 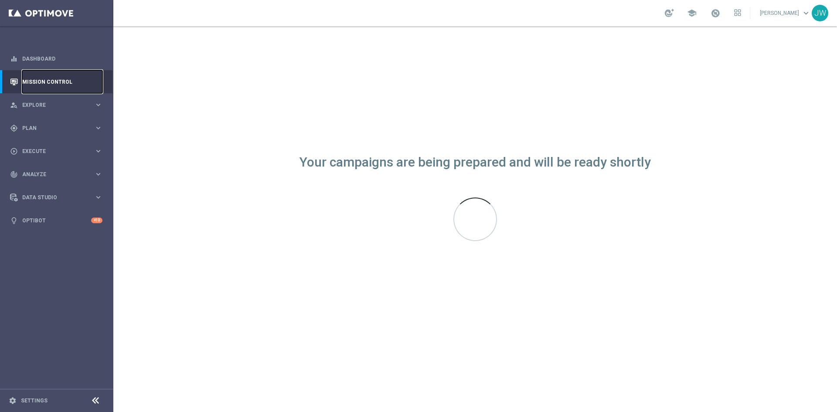 What do you see at coordinates (62, 58) in the screenshot?
I see `a: Dashboard` at bounding box center [62, 58].